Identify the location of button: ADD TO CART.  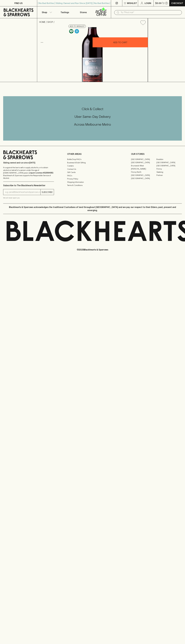
(120, 42).